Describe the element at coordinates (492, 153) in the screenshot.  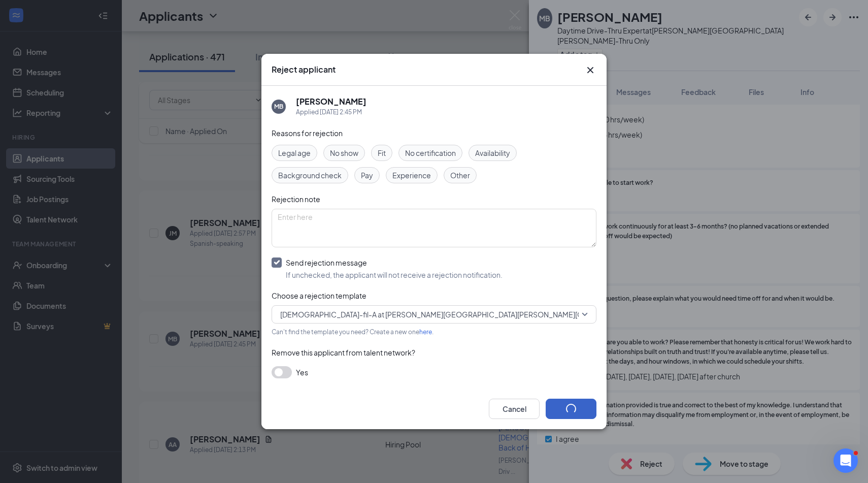
I see `span: Availability` at that location.